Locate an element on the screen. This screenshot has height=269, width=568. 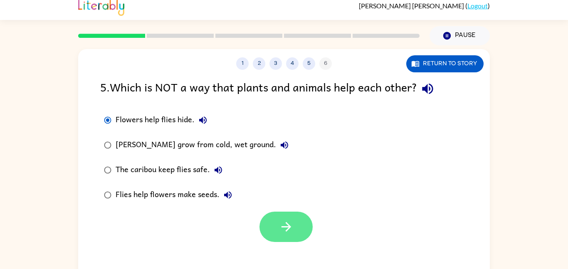
button: Flies help flowers make seeds. is located at coordinates (228, 195).